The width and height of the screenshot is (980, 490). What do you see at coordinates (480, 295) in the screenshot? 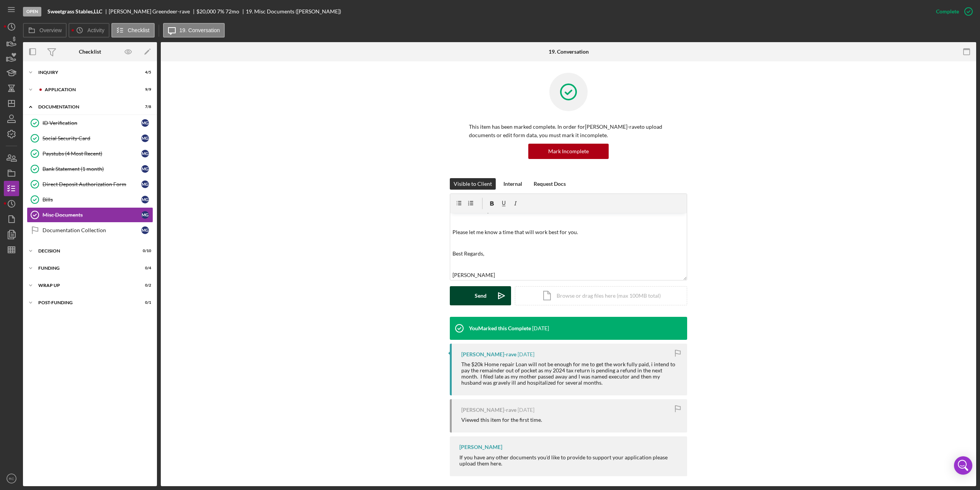
I see `button: Send` at bounding box center [480, 295].